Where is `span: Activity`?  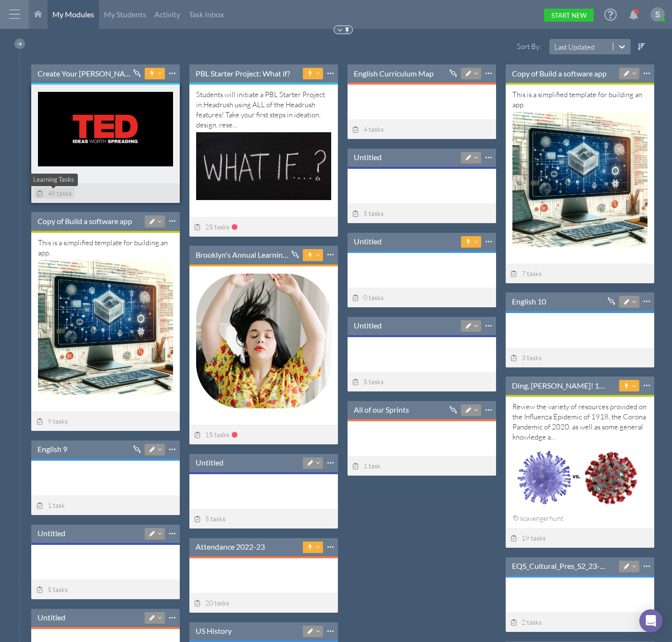
span: Activity is located at coordinates (168, 14).